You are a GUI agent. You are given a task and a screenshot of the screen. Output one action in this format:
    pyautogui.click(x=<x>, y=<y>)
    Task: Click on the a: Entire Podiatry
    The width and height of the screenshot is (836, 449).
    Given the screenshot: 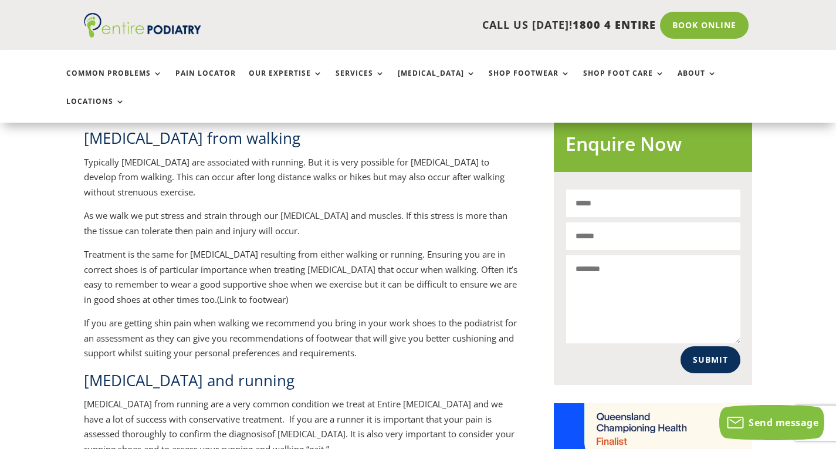 What is the action you would take?
    pyautogui.click(x=142, y=34)
    